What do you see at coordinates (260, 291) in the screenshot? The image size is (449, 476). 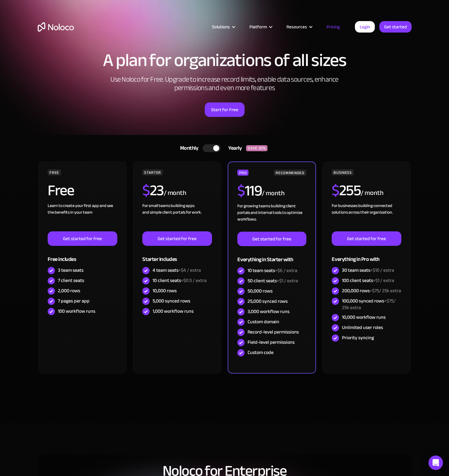 I see `div: 50,000 rows` at bounding box center [260, 291].